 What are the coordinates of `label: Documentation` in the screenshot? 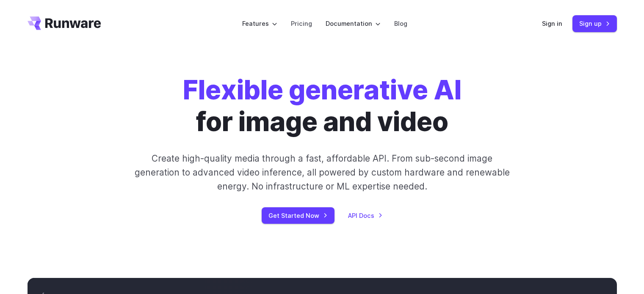 It's located at (353, 23).